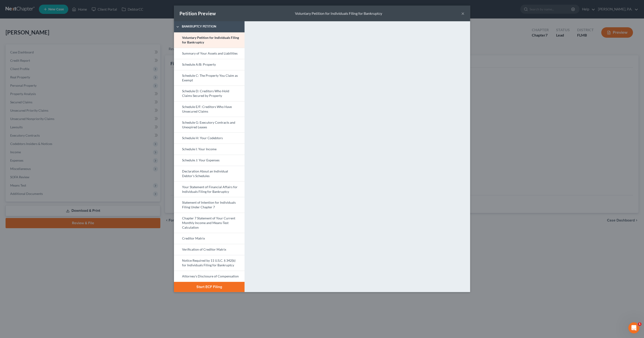  I want to click on a: Schedule A/B: Property, so click(209, 65).